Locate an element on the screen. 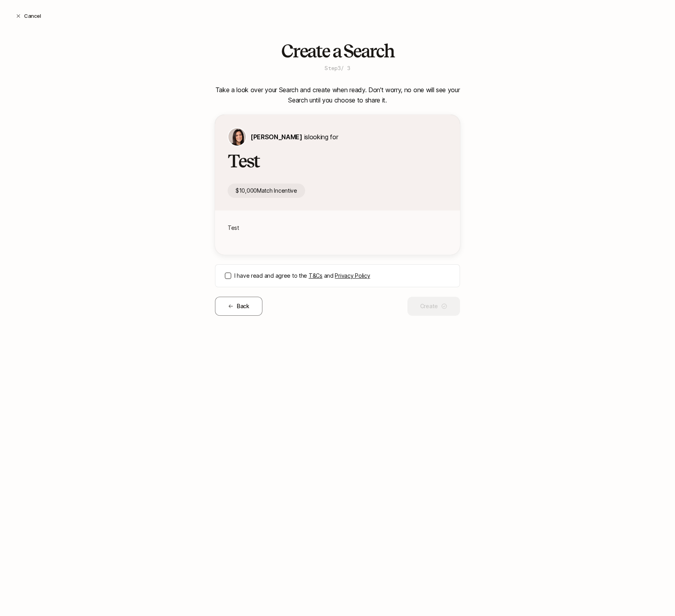 This screenshot has width=675, height=616. p: Test is located at coordinates (338, 228).